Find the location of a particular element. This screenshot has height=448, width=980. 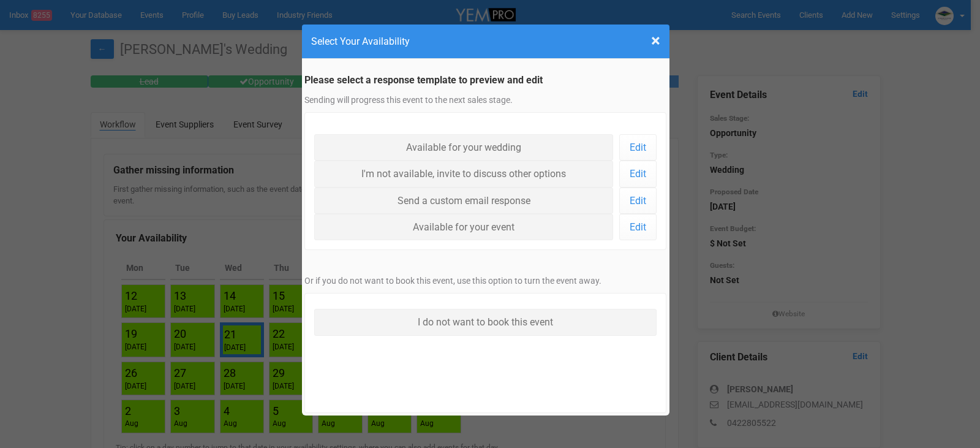

a: Send a custom email response is located at coordinates (464, 200).